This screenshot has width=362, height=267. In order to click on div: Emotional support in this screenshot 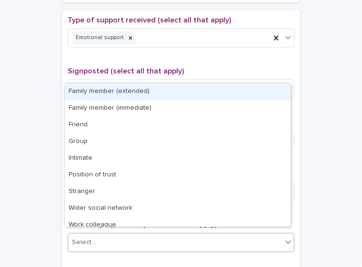, I will do `click(99, 38)`.